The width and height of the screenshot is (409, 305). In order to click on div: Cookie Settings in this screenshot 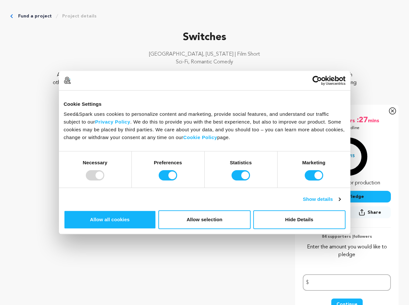, I will do `click(205, 104)`.